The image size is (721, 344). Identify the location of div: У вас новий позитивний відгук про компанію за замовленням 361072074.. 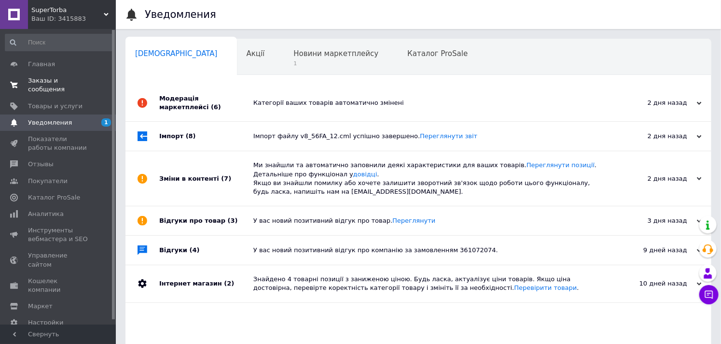
(429, 250).